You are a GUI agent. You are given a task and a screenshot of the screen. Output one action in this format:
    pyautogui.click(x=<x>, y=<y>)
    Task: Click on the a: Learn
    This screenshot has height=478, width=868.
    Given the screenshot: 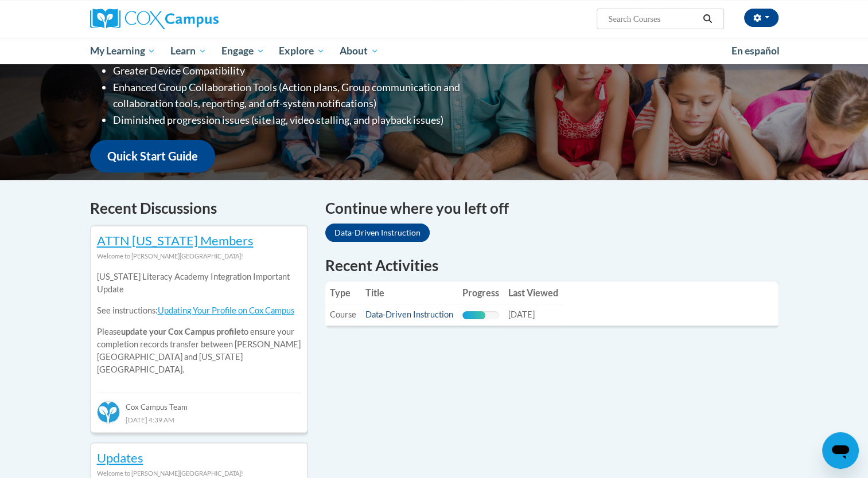 What is the action you would take?
    pyautogui.click(x=188, y=51)
    